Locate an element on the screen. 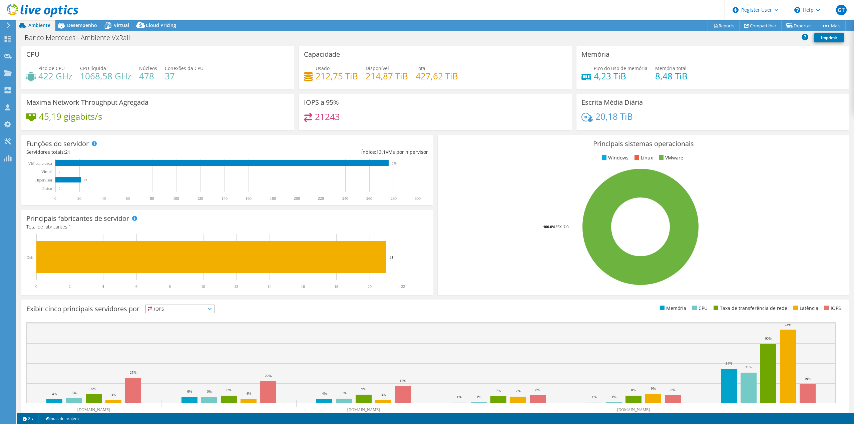 The width and height of the screenshot is (854, 424). h4: 422 GHz is located at coordinates (55, 76).